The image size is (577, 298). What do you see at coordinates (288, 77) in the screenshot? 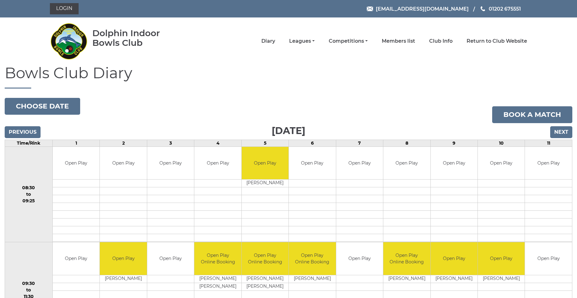
I see `h1: Bowls Club Diary` at bounding box center [288, 77].